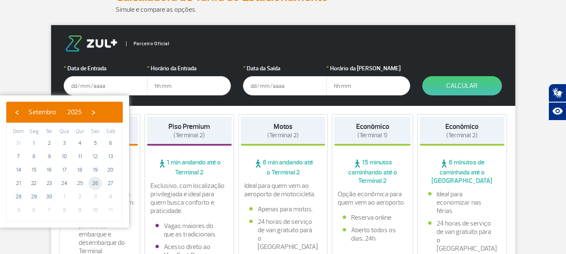 The height and width of the screenshot is (254, 566). I want to click on div: Plugin de acessibilidade da Hand Talk., so click(558, 102).